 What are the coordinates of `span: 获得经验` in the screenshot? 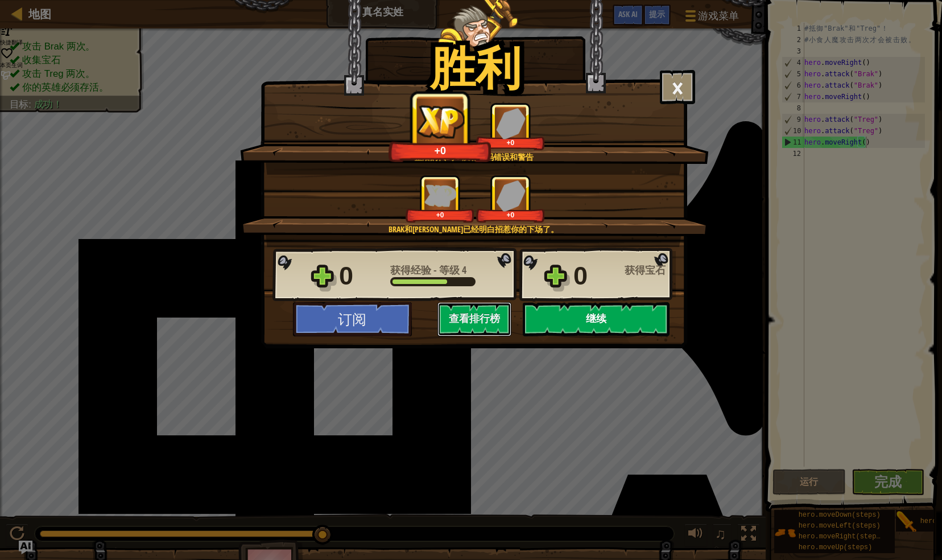 It's located at (412, 270).